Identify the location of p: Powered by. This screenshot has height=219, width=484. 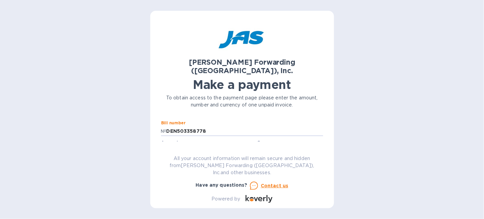
(225, 199).